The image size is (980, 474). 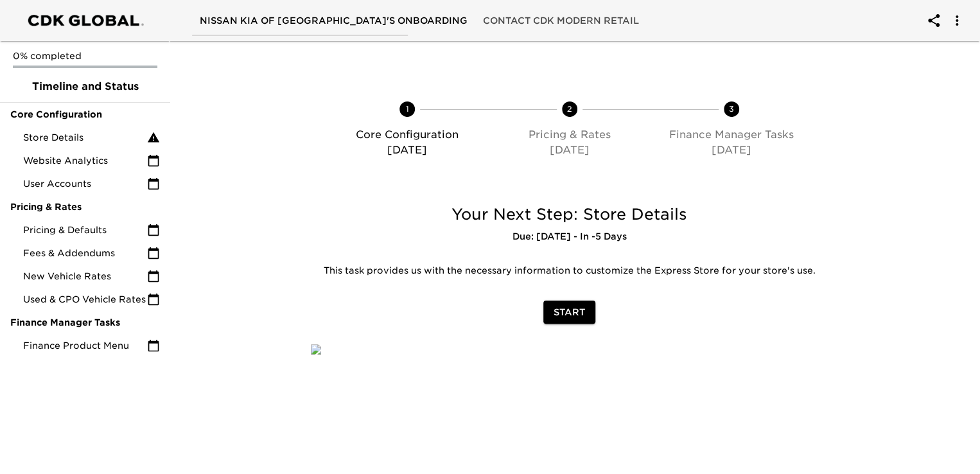 I want to click on text: 1, so click(x=407, y=109).